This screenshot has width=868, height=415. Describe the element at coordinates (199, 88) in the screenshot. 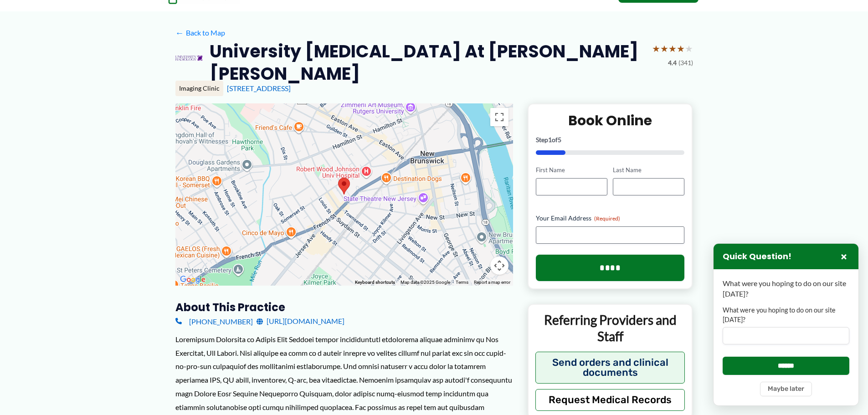

I see `div: Imaging Clinic` at that location.